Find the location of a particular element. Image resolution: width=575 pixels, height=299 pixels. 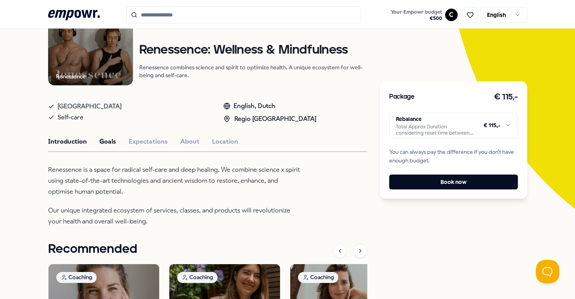

button: Introduction is located at coordinates (67, 142).